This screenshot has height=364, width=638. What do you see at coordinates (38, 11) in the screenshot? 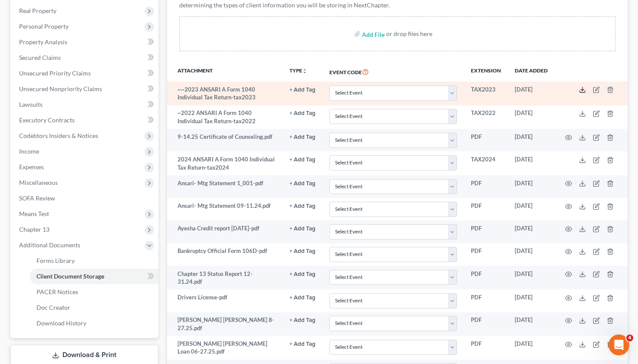
I see `span: Real Property` at bounding box center [38, 11].